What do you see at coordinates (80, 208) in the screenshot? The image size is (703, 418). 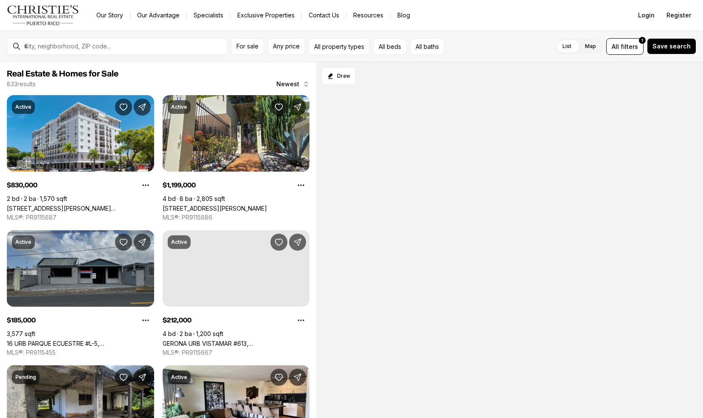 I see `a: 100 CALLE JUAN ANTONIO CORRETJER #501, SAN JUAN PR, 00901` at bounding box center [80, 208].